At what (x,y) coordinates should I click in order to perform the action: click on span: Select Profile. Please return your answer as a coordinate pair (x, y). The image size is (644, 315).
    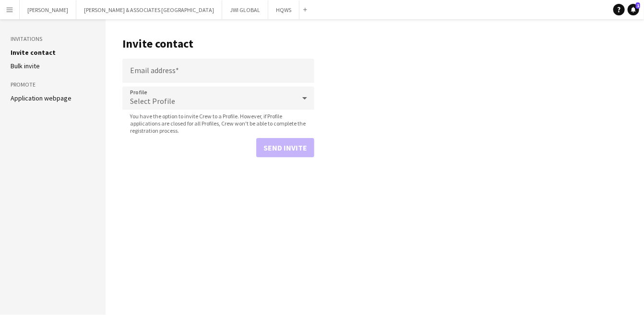
    Looking at the image, I should click on (153, 101).